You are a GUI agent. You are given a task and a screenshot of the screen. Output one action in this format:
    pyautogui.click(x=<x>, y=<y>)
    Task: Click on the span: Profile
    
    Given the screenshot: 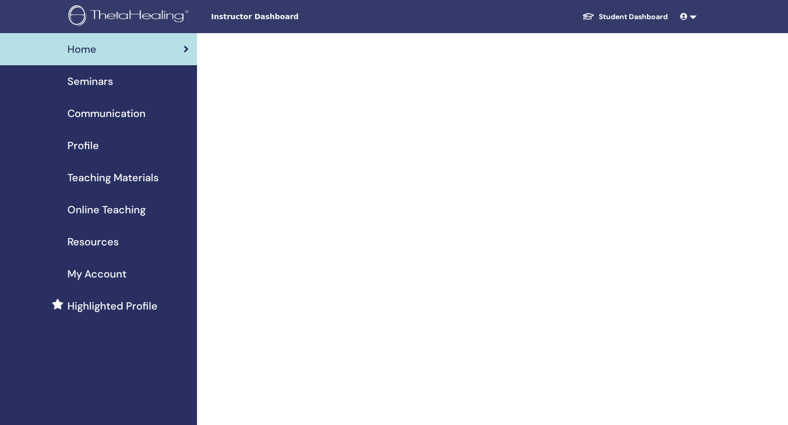 What is the action you would take?
    pyautogui.click(x=83, y=146)
    